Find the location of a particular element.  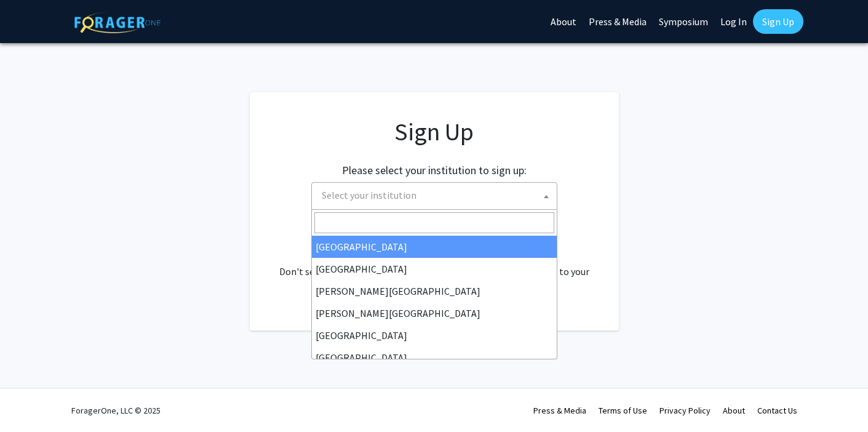

img: ForagerOne Logo is located at coordinates (118, 22).